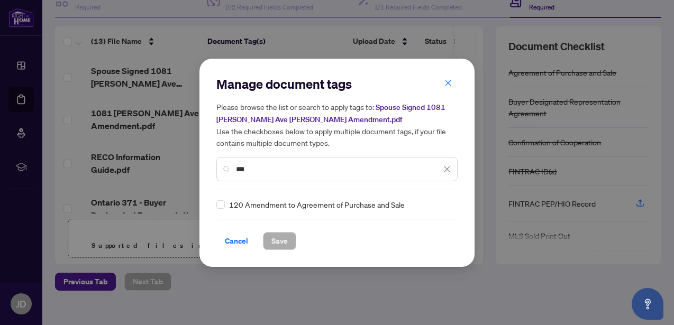  I want to click on button: Save, so click(279, 241).